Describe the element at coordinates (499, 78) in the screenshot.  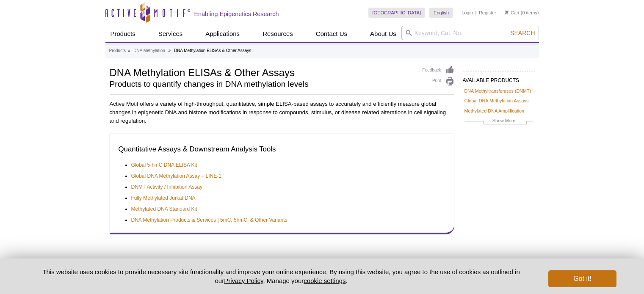
I see `h2: AVAILABLE PRODUCTS` at that location.